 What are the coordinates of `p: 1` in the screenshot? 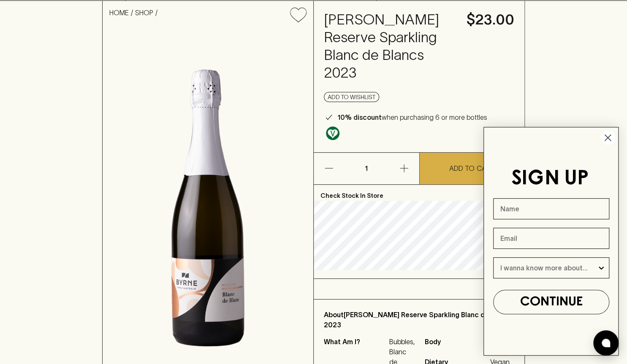 It's located at (366, 169).